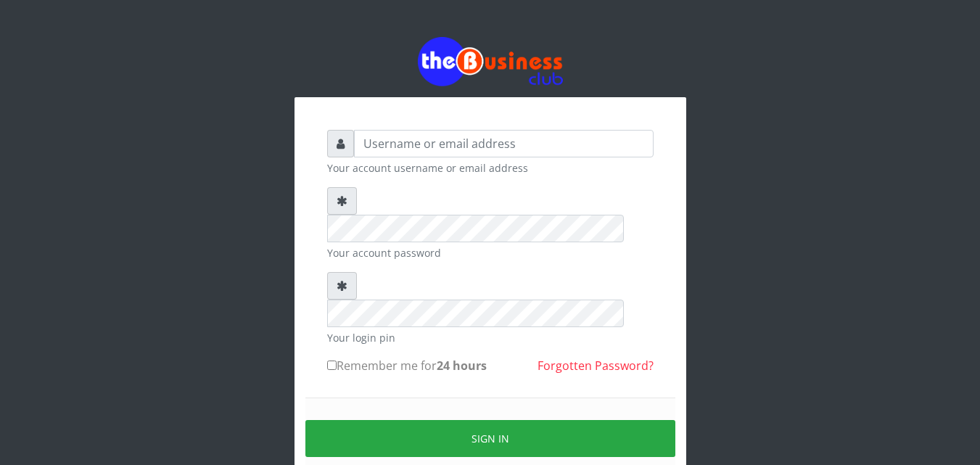  I want to click on a: Forgotten Password?, so click(596, 366).